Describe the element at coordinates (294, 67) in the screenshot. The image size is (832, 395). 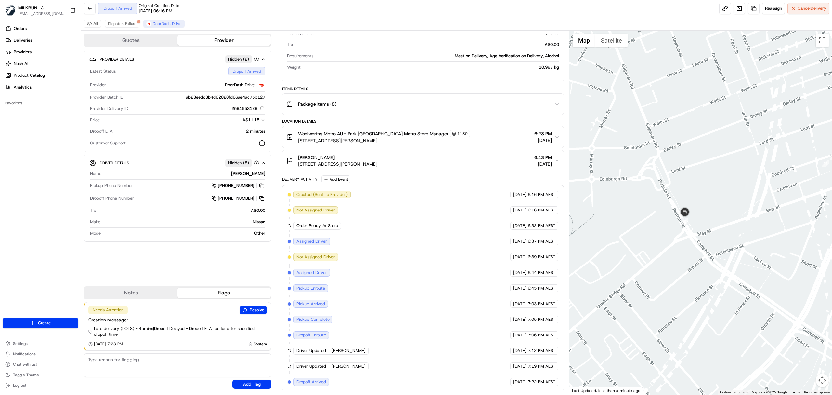
I see `span: Weight` at that location.